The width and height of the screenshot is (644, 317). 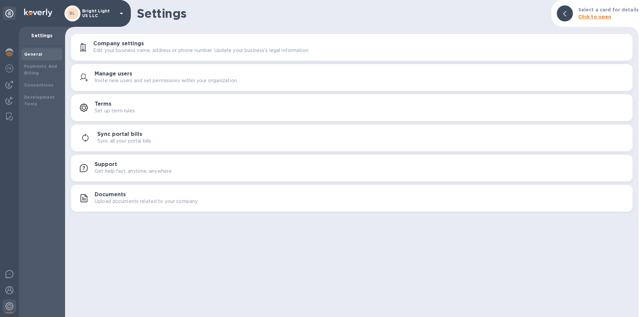 What do you see at coordinates (627, 301) in the screenshot?
I see `div: Chat Widget` at bounding box center [627, 301].